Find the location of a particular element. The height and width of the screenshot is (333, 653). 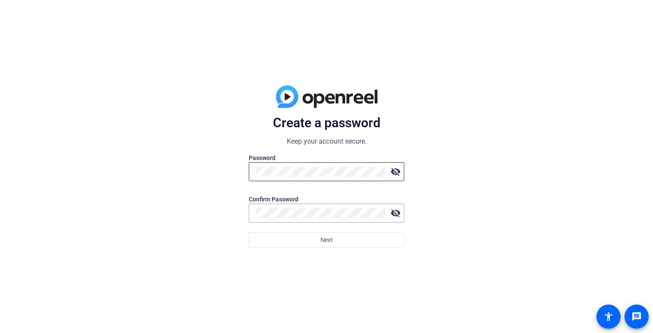

p: Create a password is located at coordinates (326, 123).